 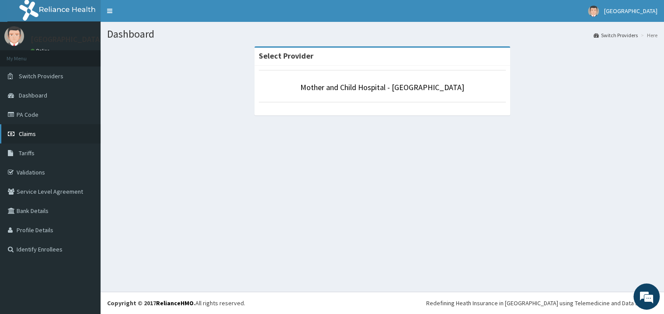 I want to click on span: Switch Providers, so click(x=41, y=76).